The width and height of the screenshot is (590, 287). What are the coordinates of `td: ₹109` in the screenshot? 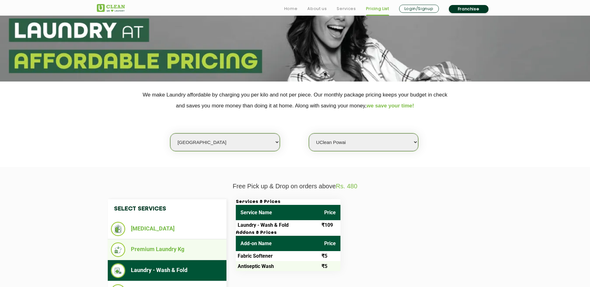 It's located at (330, 225).